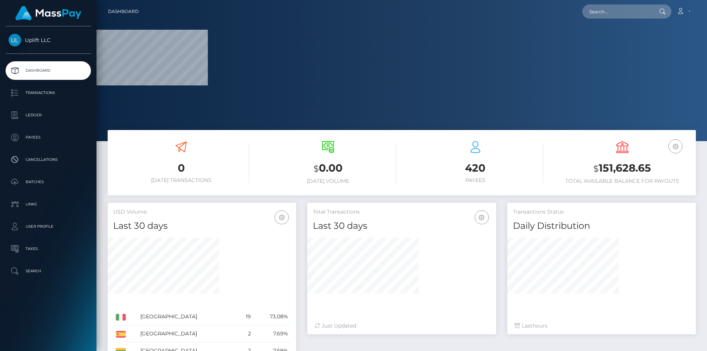 The height and width of the screenshot is (351, 707). Describe the element at coordinates (48, 204) in the screenshot. I see `p: Links` at that location.